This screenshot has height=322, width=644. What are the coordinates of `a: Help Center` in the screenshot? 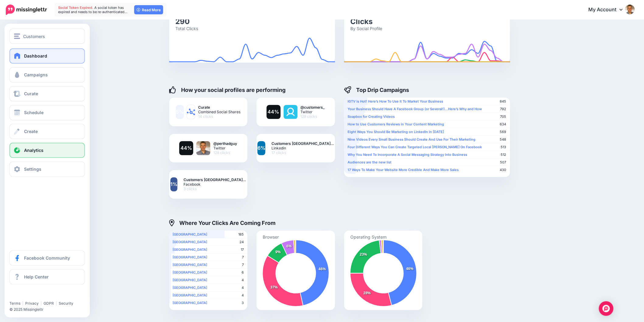 It's located at (47, 277).